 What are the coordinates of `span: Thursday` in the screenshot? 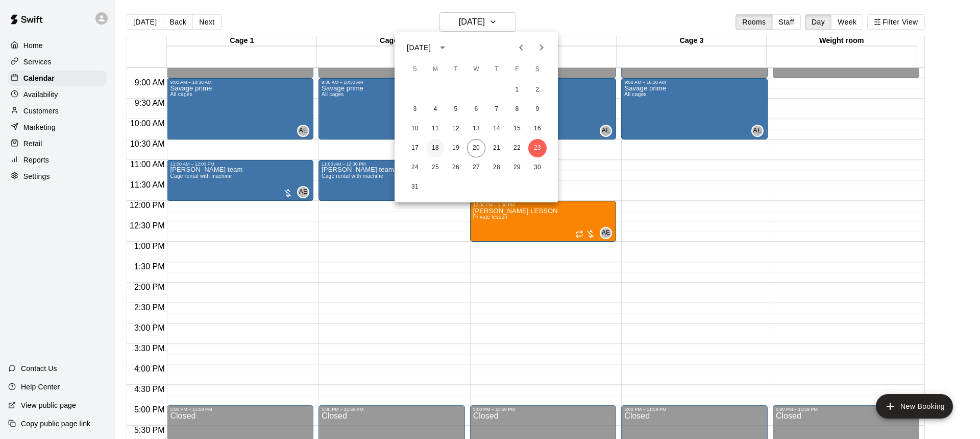 It's located at (497, 70).